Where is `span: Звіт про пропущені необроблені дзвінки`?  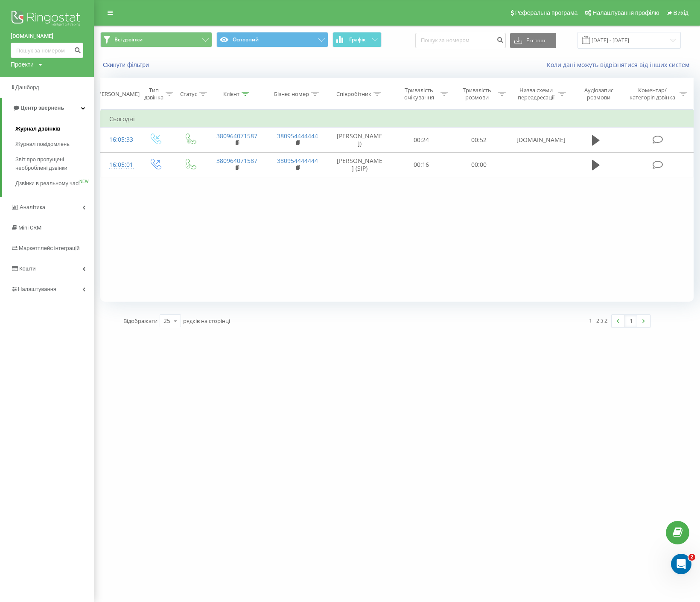 span: Звіт про пропущені необроблені дзвінки is located at coordinates (53, 164).